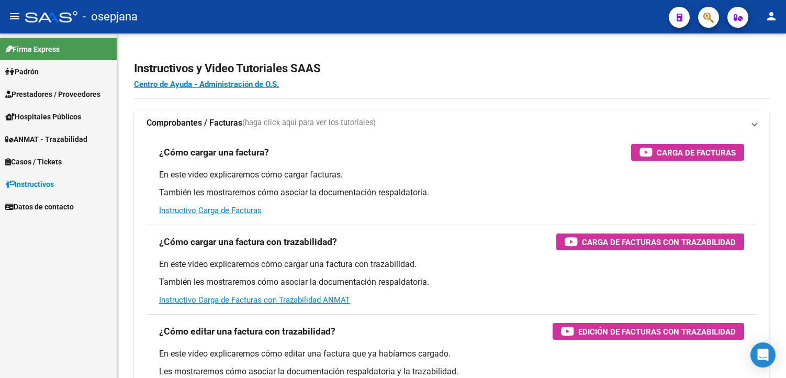  What do you see at coordinates (254, 300) in the screenshot?
I see `a: Instructivo Carga de Facturas con Trazabilidad ANMAT` at bounding box center [254, 300].